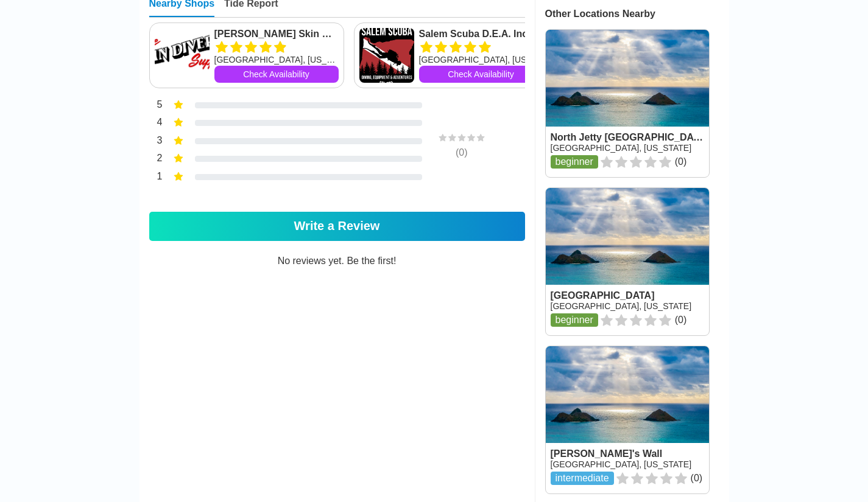  I want to click on img: Eugene Skin Divers Supply, so click(182, 55).